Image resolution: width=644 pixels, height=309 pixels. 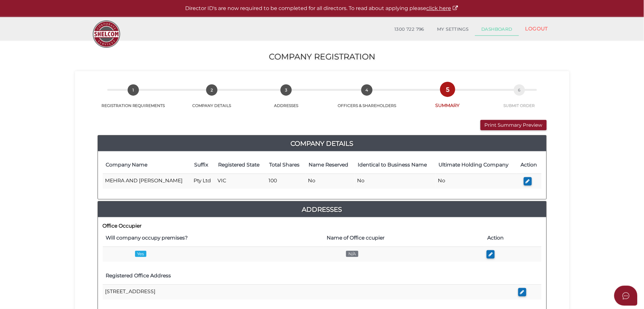 I want to click on th: Suffix, so click(x=203, y=165).